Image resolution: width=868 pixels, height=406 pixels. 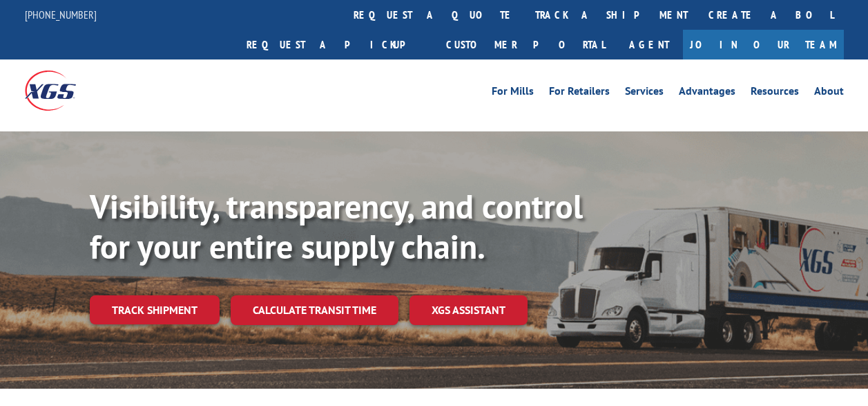 What do you see at coordinates (764, 44) in the screenshot?
I see `a: Join Our Team` at bounding box center [764, 44].